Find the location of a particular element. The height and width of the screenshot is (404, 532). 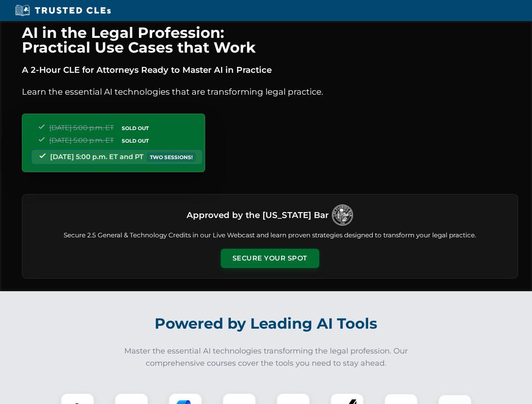

p: Learn the essential AI technologies that are transforming legal practice. is located at coordinates (270, 92).